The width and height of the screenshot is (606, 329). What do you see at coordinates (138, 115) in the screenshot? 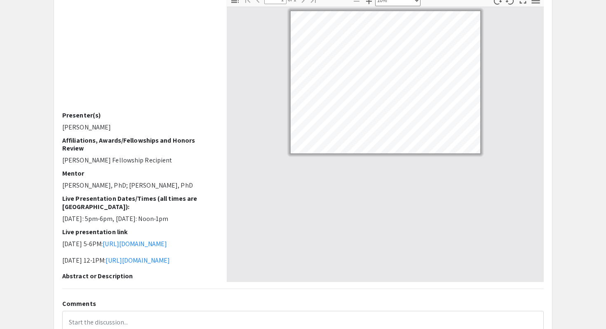
I see `h2: Presenter(s)` at bounding box center [138, 115].